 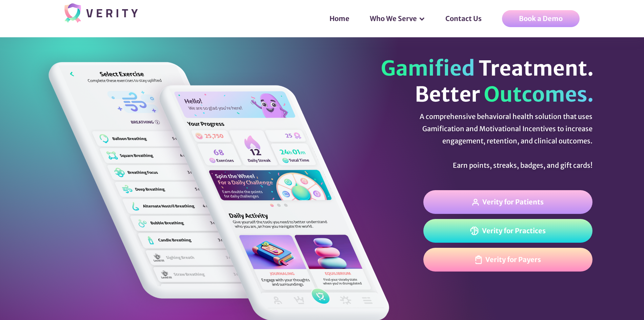 I want to click on a: Verity for Patients, so click(x=507, y=202).